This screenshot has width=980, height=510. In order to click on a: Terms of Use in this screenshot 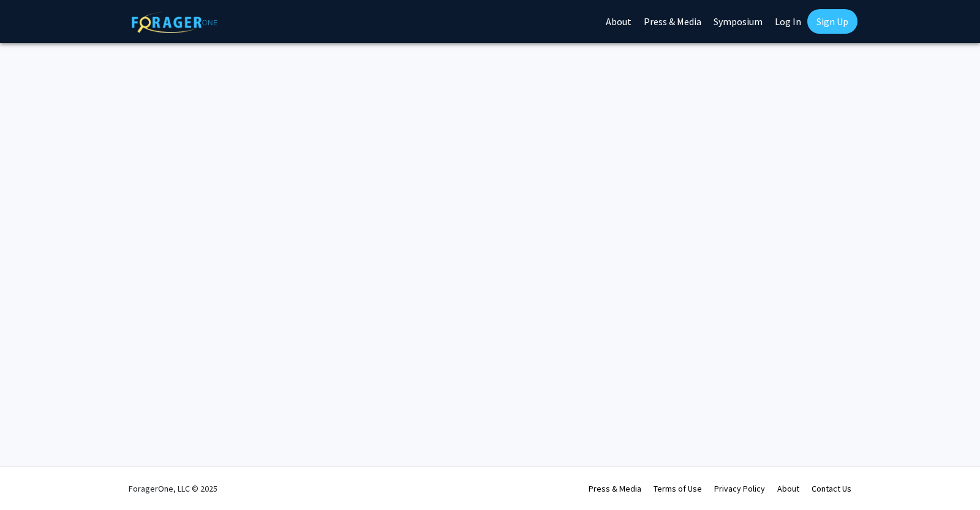, I will do `click(677, 488)`.